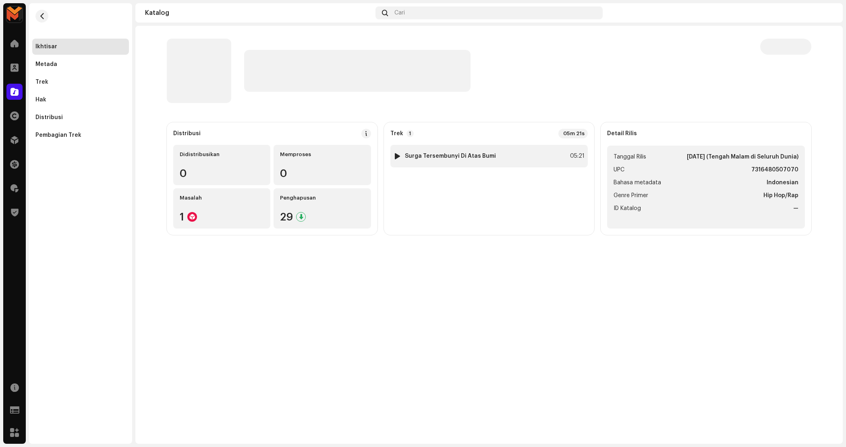  I want to click on span: Cari, so click(399, 13).